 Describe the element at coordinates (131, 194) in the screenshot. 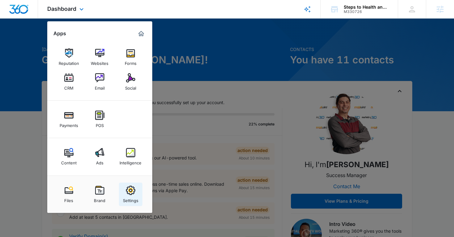

I see `a: Settings` at that location.